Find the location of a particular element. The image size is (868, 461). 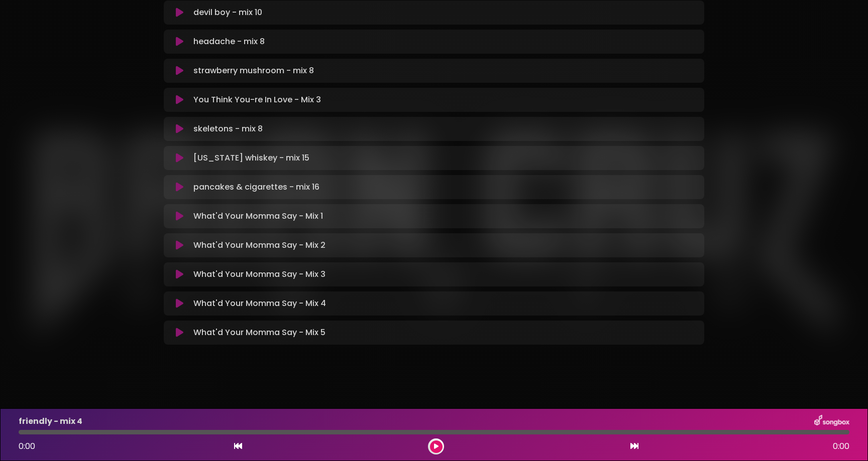

p: What'd Your Momma Say - Mix 4 is located at coordinates (259, 303).